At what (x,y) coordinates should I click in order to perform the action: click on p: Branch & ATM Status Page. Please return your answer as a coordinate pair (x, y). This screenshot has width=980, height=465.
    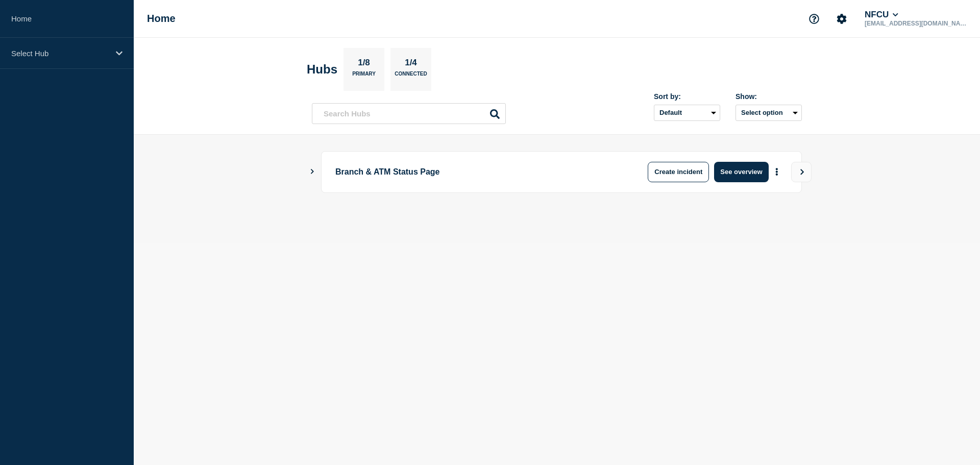
    Looking at the image, I should click on (476, 172).